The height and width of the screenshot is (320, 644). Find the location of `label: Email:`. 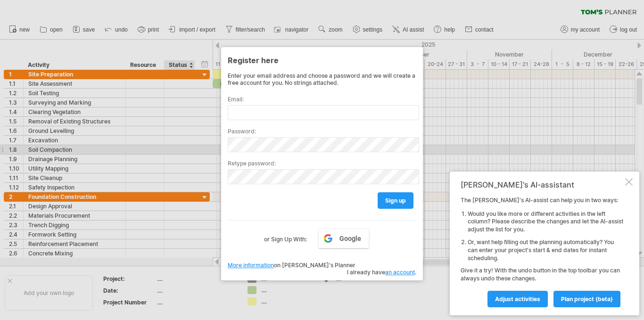

label: Email: is located at coordinates (322, 99).